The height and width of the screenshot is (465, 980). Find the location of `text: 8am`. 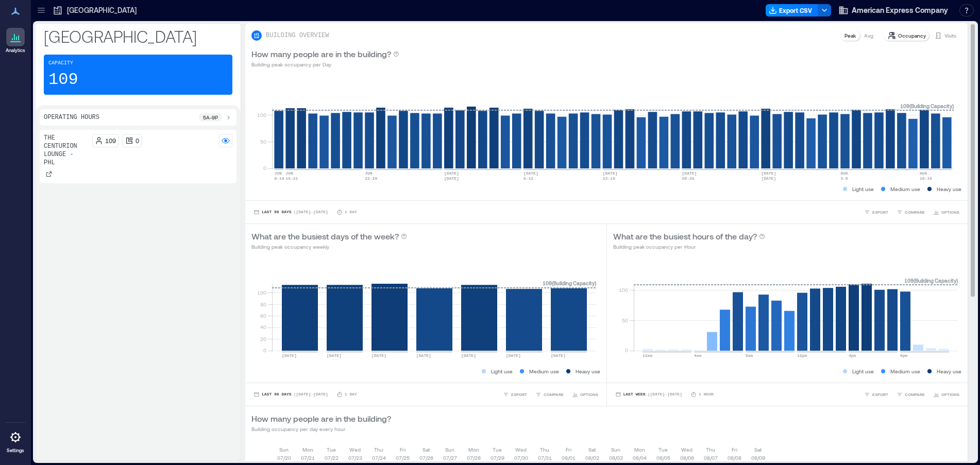

text: 8am is located at coordinates (749, 356).